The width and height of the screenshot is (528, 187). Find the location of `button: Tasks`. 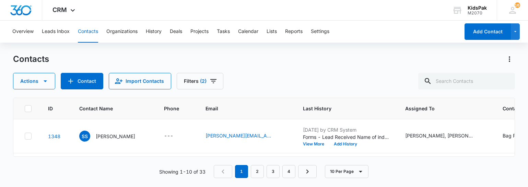

button: Tasks is located at coordinates (223, 32).